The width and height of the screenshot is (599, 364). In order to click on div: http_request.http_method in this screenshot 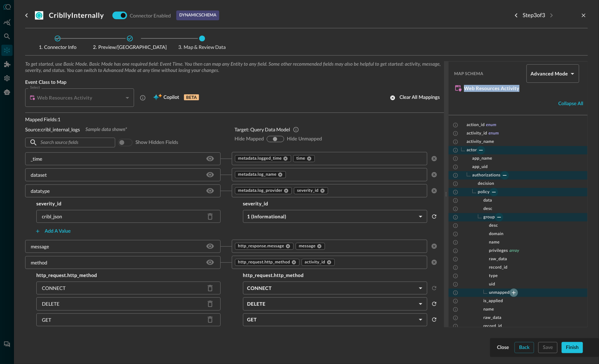, I will do `click(267, 262)`.